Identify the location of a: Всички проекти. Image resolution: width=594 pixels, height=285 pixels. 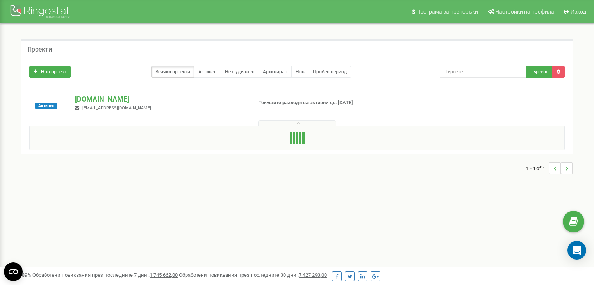
(173, 72).